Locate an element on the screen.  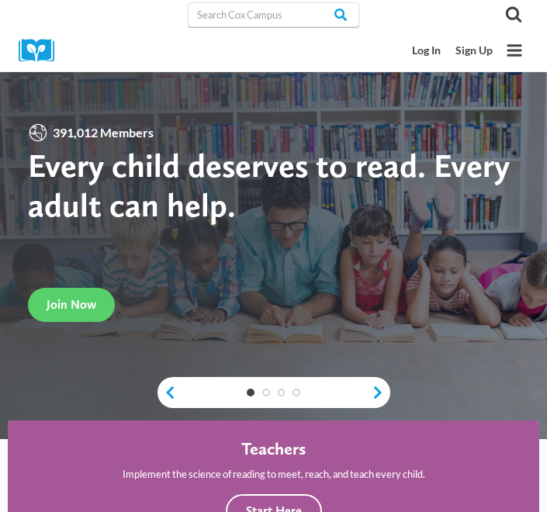
a: previous is located at coordinates (167, 392).